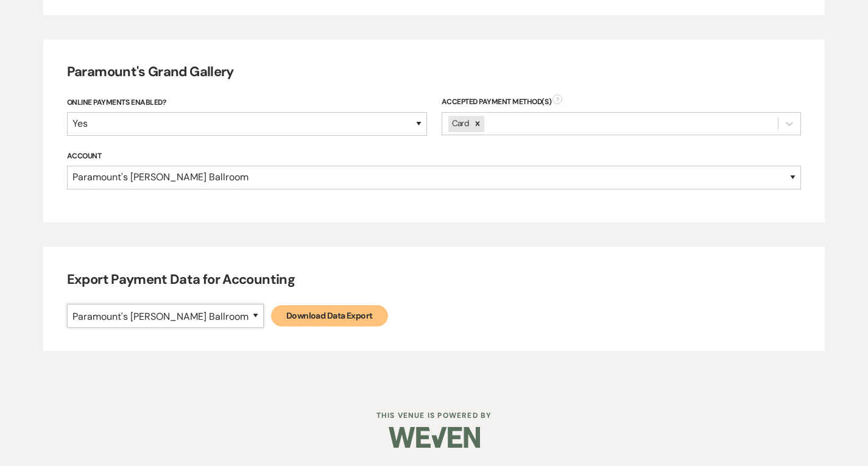 This screenshot has height=466, width=868. Describe the element at coordinates (621, 102) in the screenshot. I see `div: Accepted Payment Method(s)` at that location.